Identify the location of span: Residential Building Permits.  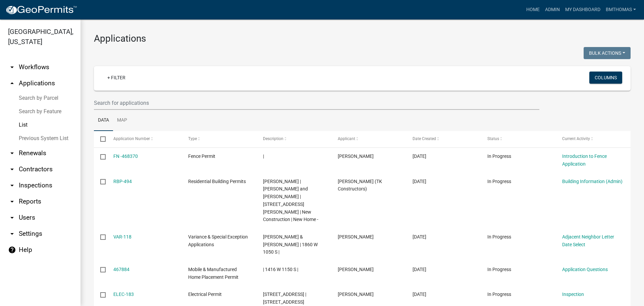
(217, 181).